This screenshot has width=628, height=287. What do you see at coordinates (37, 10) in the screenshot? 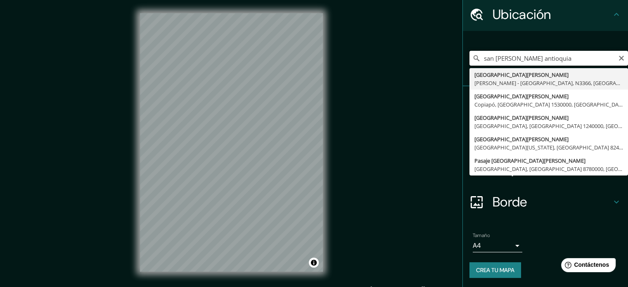
I see `font: Contáctenos` at bounding box center [37, 10].